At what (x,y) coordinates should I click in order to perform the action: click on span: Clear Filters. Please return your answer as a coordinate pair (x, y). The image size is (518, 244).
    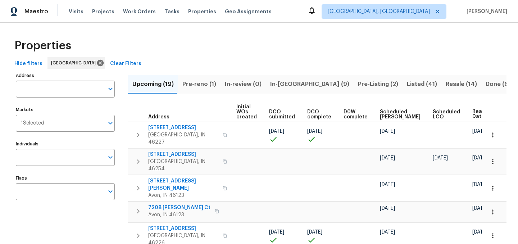
    Looking at the image, I should click on (126, 64).